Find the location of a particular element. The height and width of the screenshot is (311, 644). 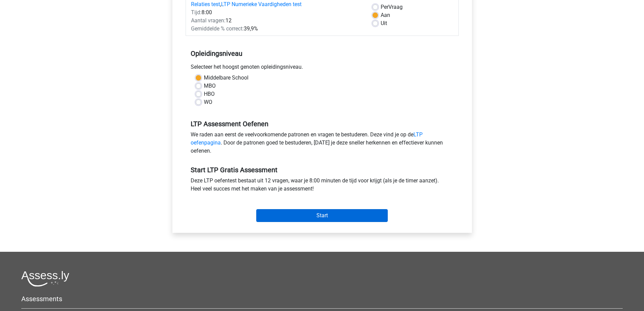

h5: Start LTP Gratis Assessment is located at coordinates (322, 170).